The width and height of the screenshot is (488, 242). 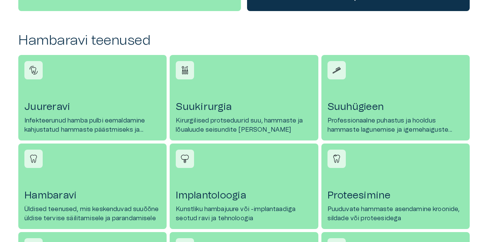 I want to click on h4: Suukirurgia, so click(x=244, y=107).